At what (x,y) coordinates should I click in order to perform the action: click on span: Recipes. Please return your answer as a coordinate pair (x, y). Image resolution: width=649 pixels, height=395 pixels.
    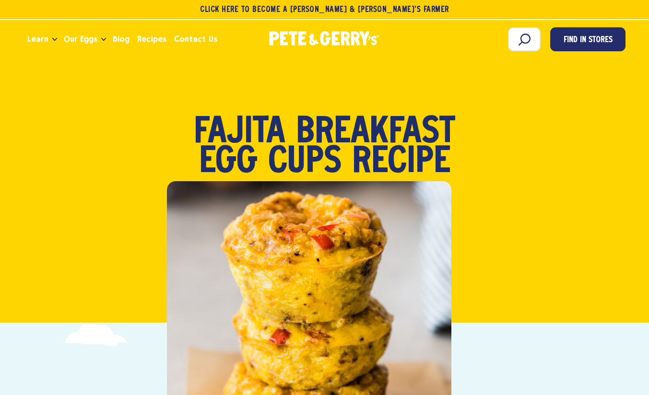
    Looking at the image, I should click on (152, 39).